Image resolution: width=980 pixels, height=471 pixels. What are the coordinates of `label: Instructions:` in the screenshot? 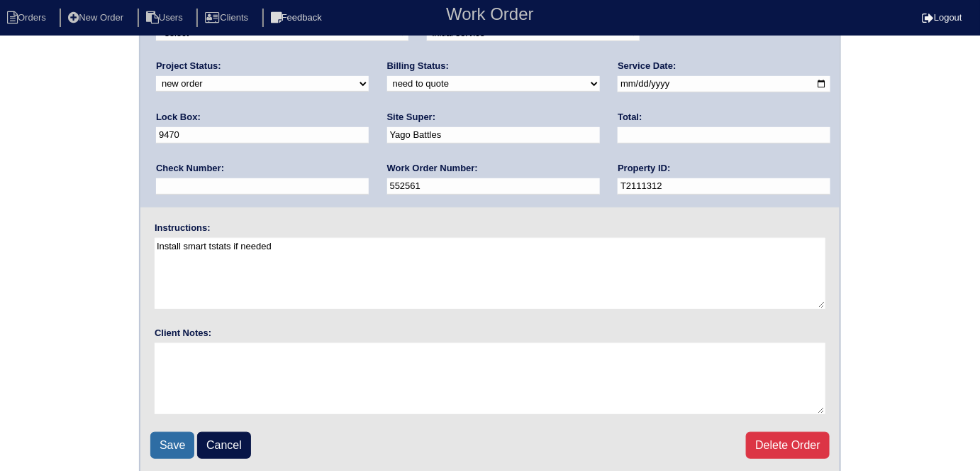 It's located at (182, 228).